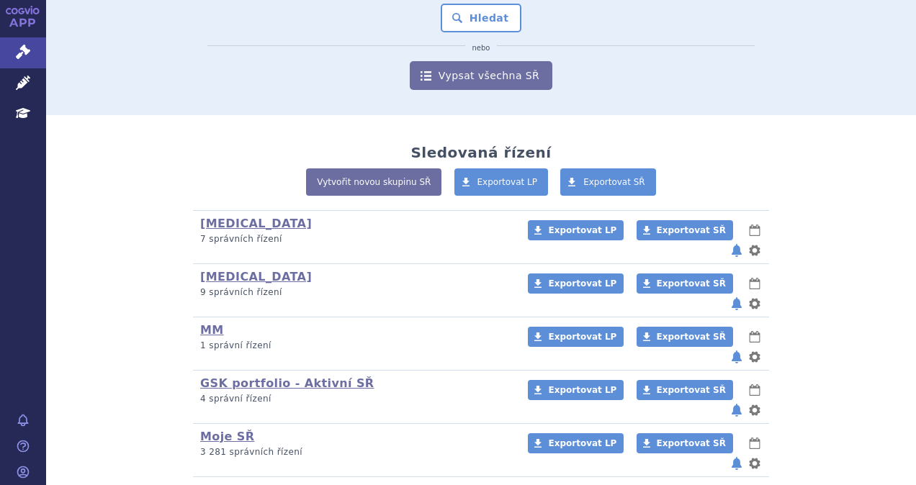 The height and width of the screenshot is (485, 916). Describe the element at coordinates (287, 383) in the screenshot. I see `a: GSK portfolio - Aktivní SŘ` at that location.